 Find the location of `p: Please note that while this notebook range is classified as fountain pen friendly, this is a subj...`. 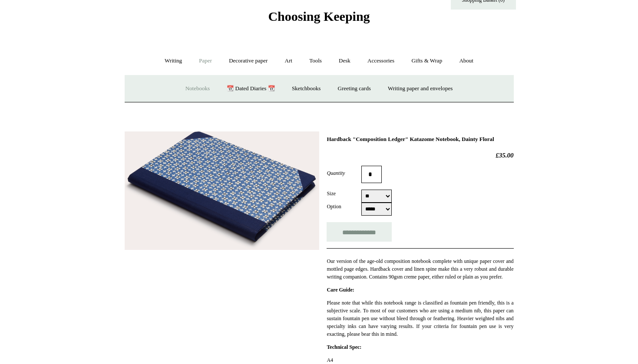

p: Please note that while this notebook range is classified as fountain pen friendly, this is a subj... is located at coordinates (420, 319).